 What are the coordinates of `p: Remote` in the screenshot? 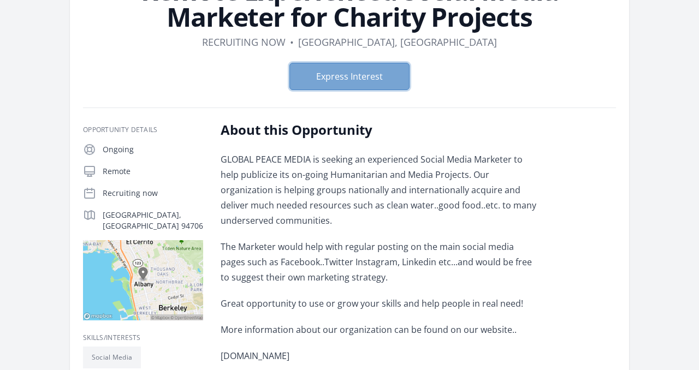 It's located at (153, 171).